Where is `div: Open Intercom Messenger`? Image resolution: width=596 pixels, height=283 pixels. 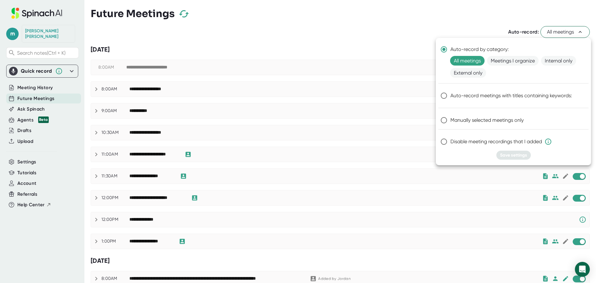 div: Open Intercom Messenger is located at coordinates (582, 269).